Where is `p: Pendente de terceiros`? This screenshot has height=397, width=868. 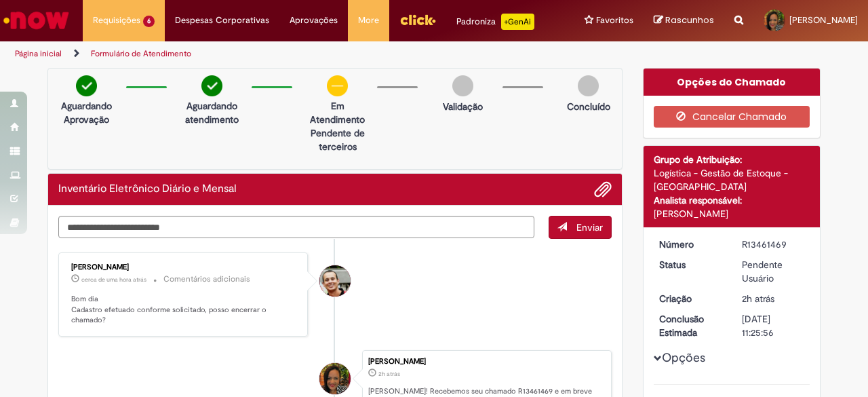
p: Pendente de terceiros is located at coordinates (337, 139).